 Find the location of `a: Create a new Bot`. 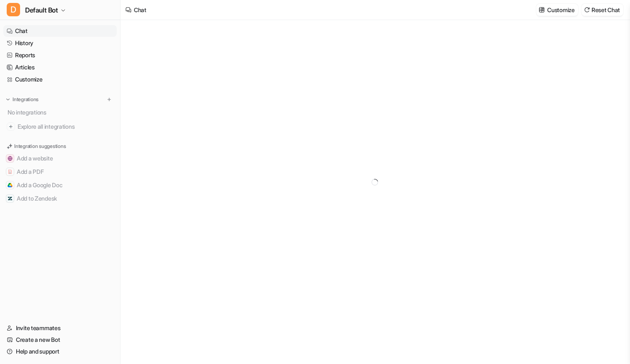

a: Create a new Bot is located at coordinates (60, 340).